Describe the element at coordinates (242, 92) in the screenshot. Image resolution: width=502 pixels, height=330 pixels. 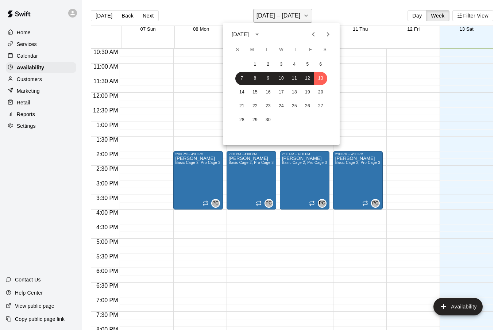
I see `button: 14` at that location.